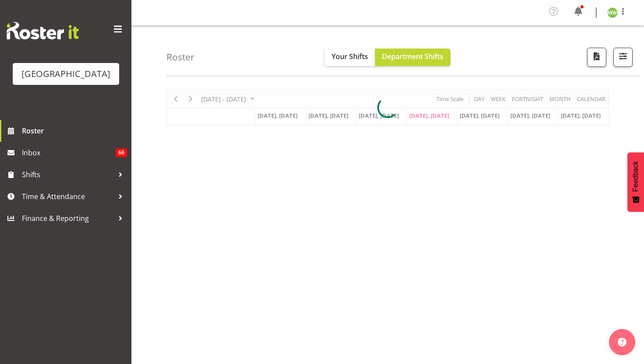  What do you see at coordinates (350, 57) in the screenshot?
I see `button: Your Shifts` at bounding box center [350, 57].